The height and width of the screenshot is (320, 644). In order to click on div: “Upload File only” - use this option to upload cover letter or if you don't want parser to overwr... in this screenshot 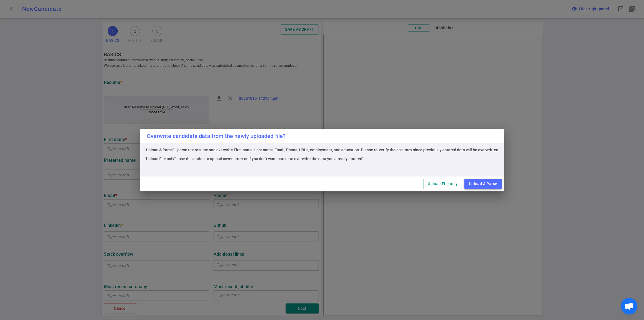, I will do `click(322, 159)`.